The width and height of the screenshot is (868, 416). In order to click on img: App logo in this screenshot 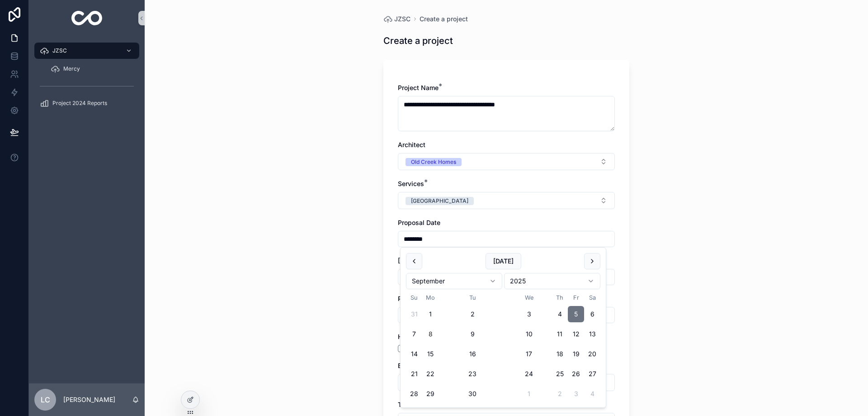, I will do `click(87, 18)`.